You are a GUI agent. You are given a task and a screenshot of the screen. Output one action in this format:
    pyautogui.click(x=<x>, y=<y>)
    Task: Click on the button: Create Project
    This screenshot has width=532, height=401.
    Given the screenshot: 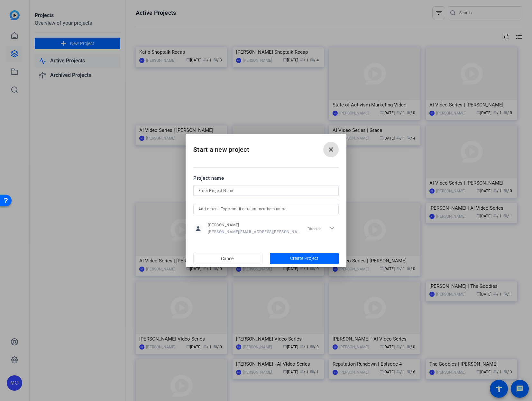 What is the action you would take?
    pyautogui.click(x=304, y=258)
    